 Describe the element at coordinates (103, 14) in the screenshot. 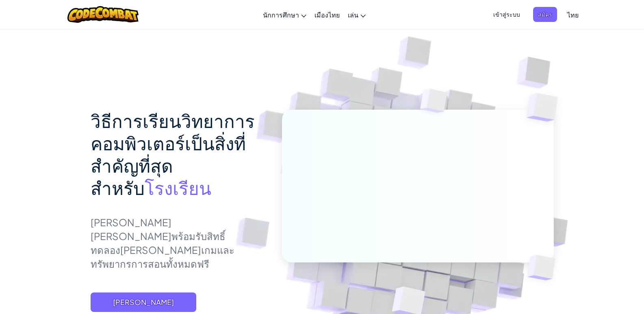

I see `a: โลโก้ CodeCombat` at that location.